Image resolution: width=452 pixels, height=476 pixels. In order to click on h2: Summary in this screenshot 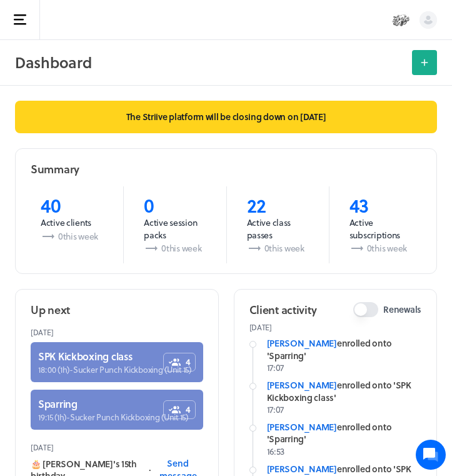, I will do `click(55, 168)`.